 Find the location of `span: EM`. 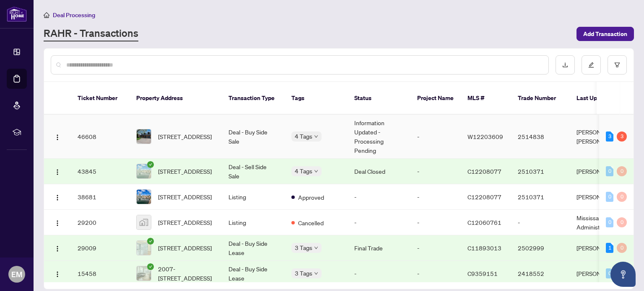

span: EM is located at coordinates (17, 274).